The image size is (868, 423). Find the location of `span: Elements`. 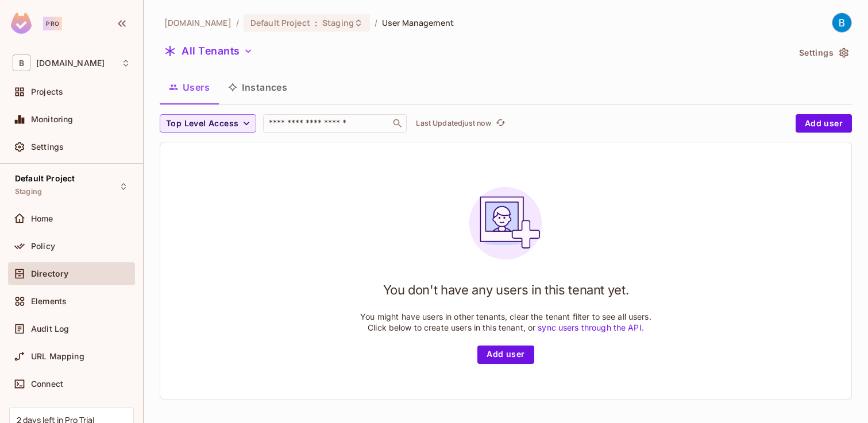

span: Elements is located at coordinates (49, 301).